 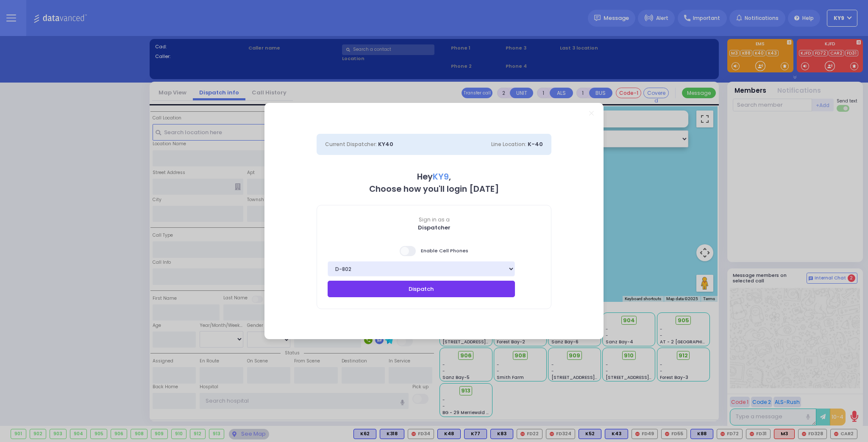 I want to click on a: Close, so click(x=591, y=113).